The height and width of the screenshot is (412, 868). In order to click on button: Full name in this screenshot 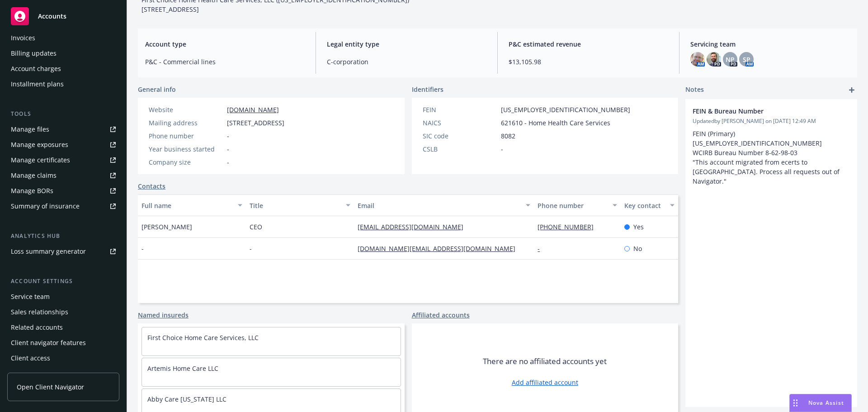, I will do `click(191, 205)`.